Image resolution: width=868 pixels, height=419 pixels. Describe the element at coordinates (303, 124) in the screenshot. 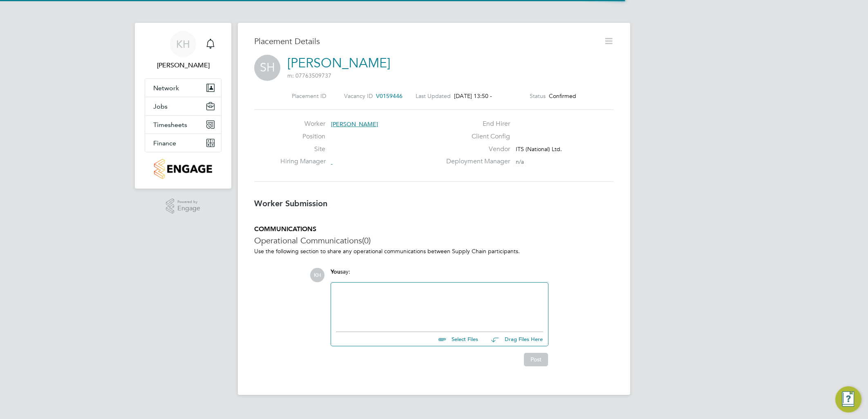

I see `label: Worker` at that location.